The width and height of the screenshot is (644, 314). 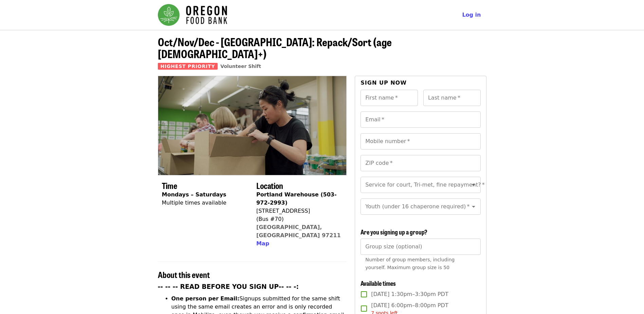 What do you see at coordinates (417, 141) in the screenshot?
I see `input: Mobile number` at bounding box center [417, 141].